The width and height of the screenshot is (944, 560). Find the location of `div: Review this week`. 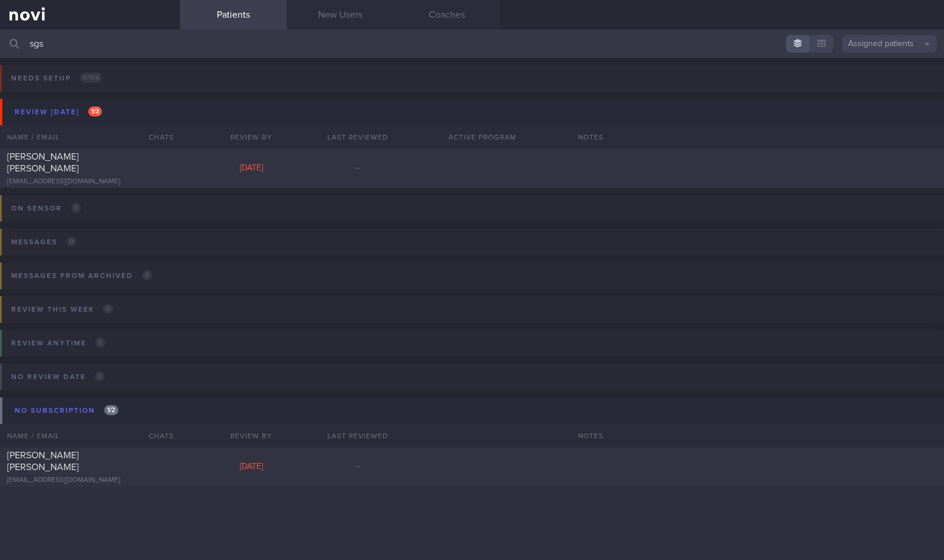

div: Review this week is located at coordinates (62, 309).